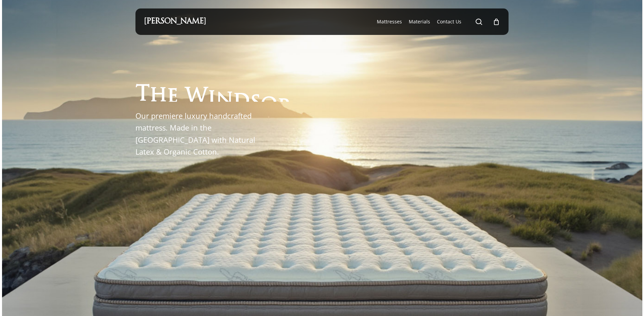 Image resolution: width=644 pixels, height=316 pixels. What do you see at coordinates (212, 98) in the screenshot?
I see `span: i` at bounding box center [212, 98].